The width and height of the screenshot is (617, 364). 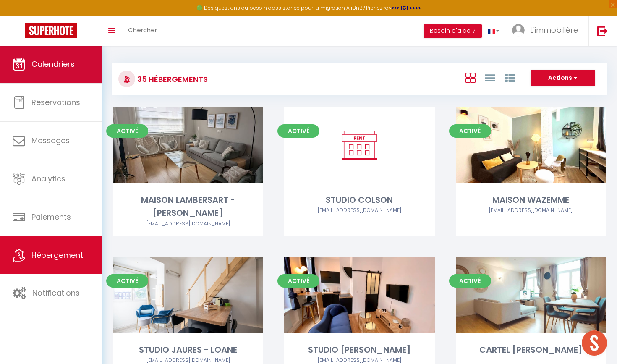 What do you see at coordinates (57, 255) in the screenshot?
I see `span: Hébergement` at bounding box center [57, 255].